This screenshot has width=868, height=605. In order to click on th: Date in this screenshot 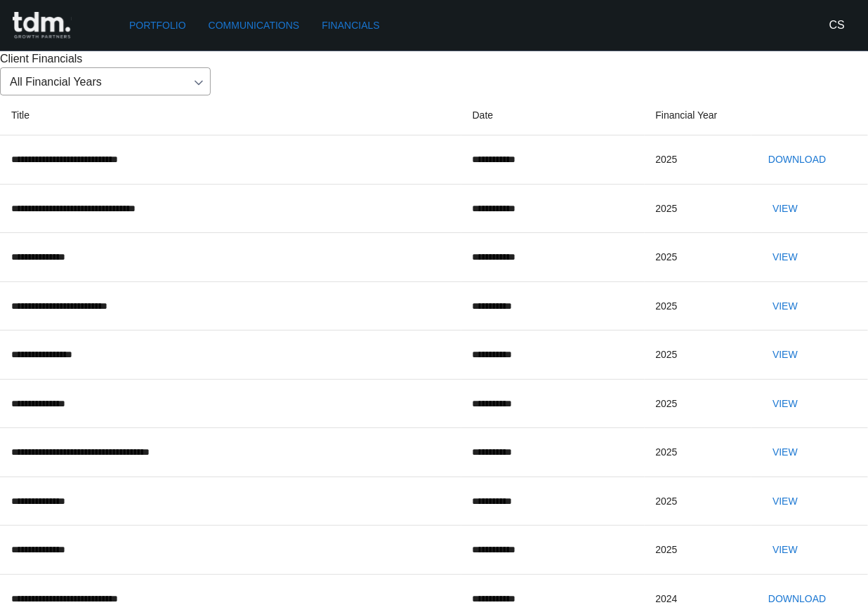, I will do `click(552, 115)`.